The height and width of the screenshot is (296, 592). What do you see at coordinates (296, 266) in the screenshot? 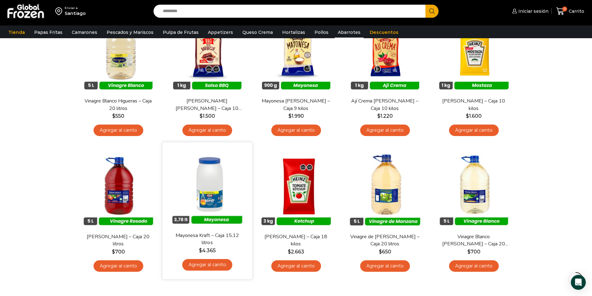
I see `a: Agregar al carrito: “Ketchup Heinz - Caja 18 kilos”` at bounding box center [296, 266].